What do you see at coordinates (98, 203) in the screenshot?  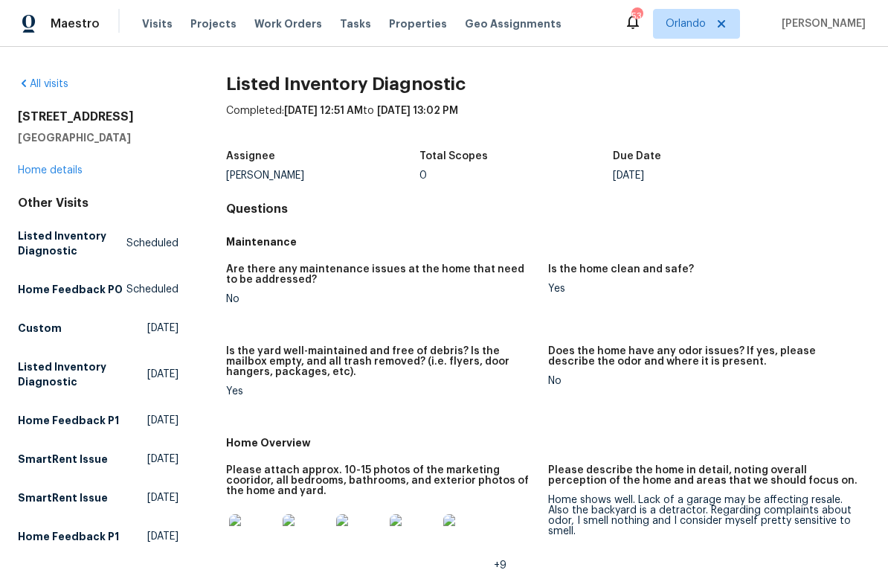 I see `div: Other Visits` at bounding box center [98, 203].